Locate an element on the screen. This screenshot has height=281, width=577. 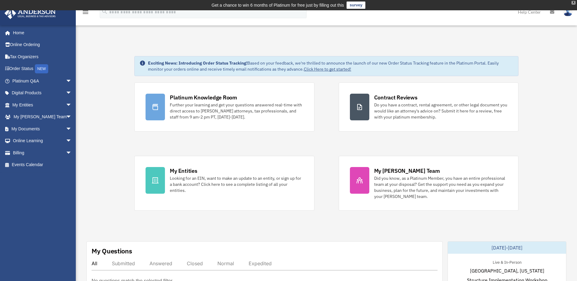
a: My Entities Looking for an EIN, want to make an update to an entity, or sign up for a bank accoun... is located at coordinates (224, 183).